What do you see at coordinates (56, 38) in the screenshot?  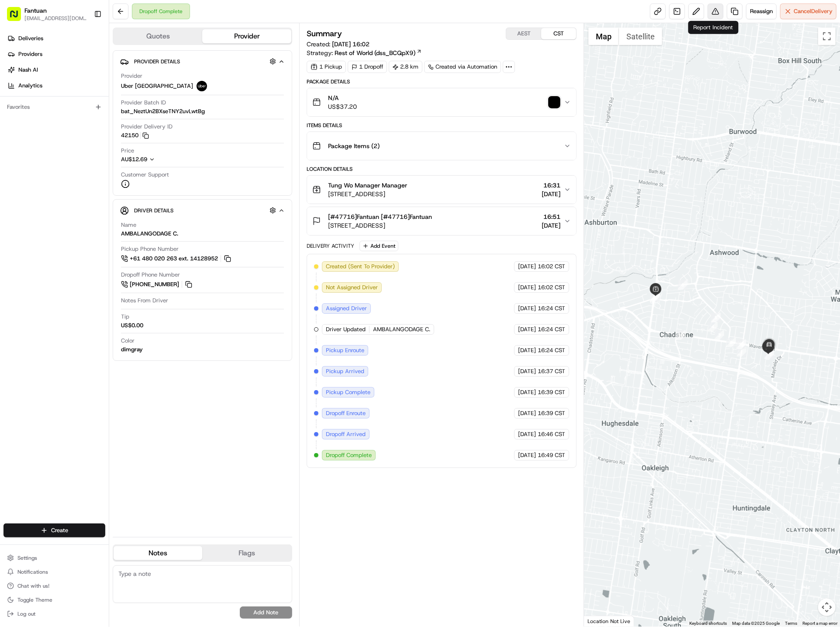 I see `a: Deliveries` at bounding box center [56, 38].